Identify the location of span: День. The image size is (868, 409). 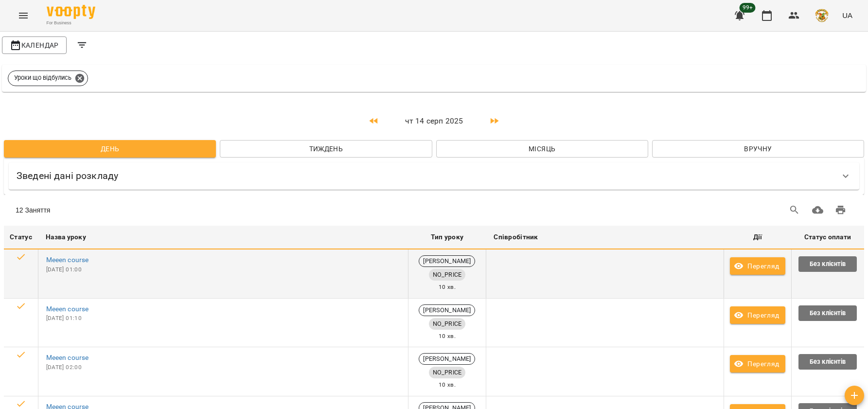
(110, 149).